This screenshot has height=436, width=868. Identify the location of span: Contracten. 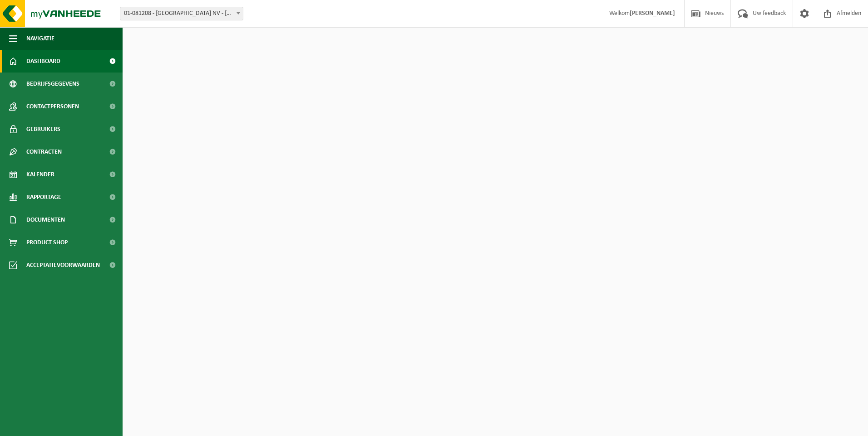
(44, 152).